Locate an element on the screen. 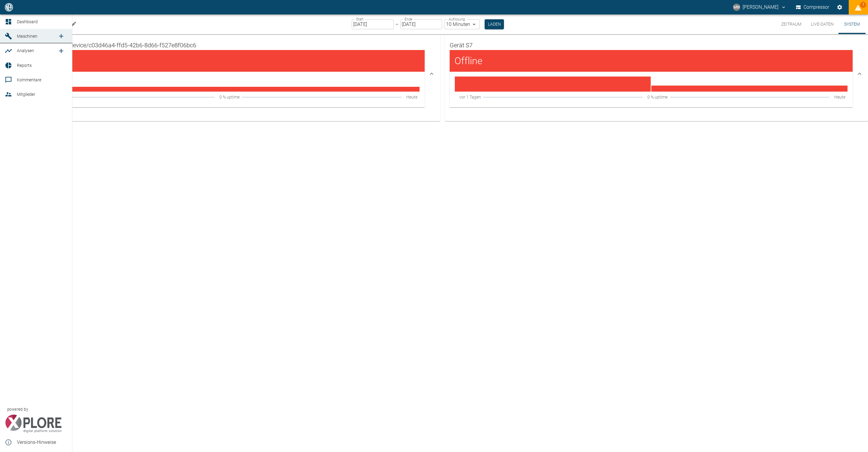 This screenshot has height=452, width=868. button: Laden is located at coordinates (494, 24).